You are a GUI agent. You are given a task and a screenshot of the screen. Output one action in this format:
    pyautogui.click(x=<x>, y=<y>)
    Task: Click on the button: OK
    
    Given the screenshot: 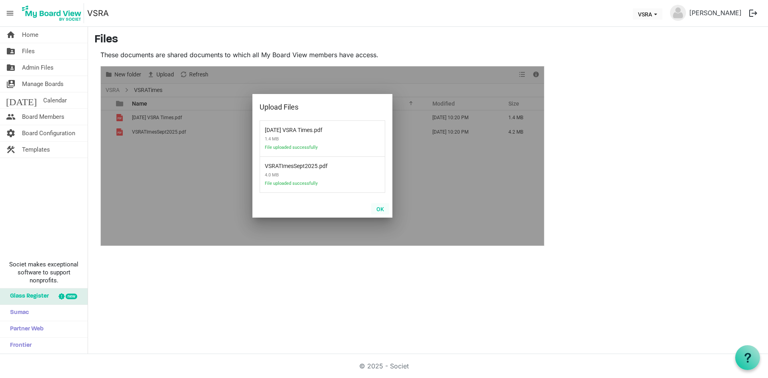 What is the action you would take?
    pyautogui.click(x=380, y=209)
    